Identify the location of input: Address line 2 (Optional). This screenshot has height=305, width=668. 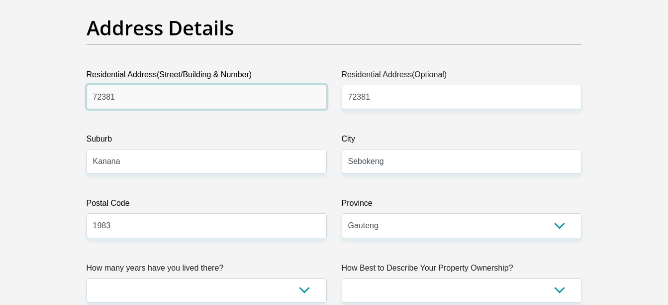
(462, 97).